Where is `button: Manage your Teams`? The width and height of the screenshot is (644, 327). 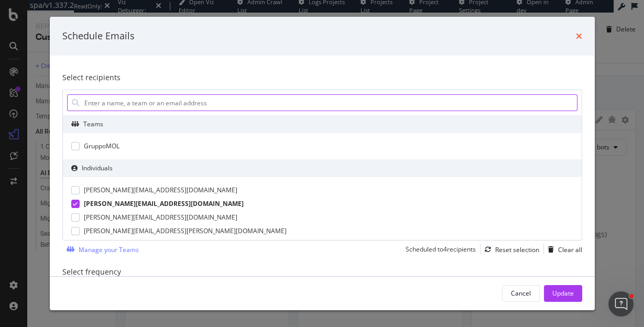 button: Manage your Teams is located at coordinates (101, 250).